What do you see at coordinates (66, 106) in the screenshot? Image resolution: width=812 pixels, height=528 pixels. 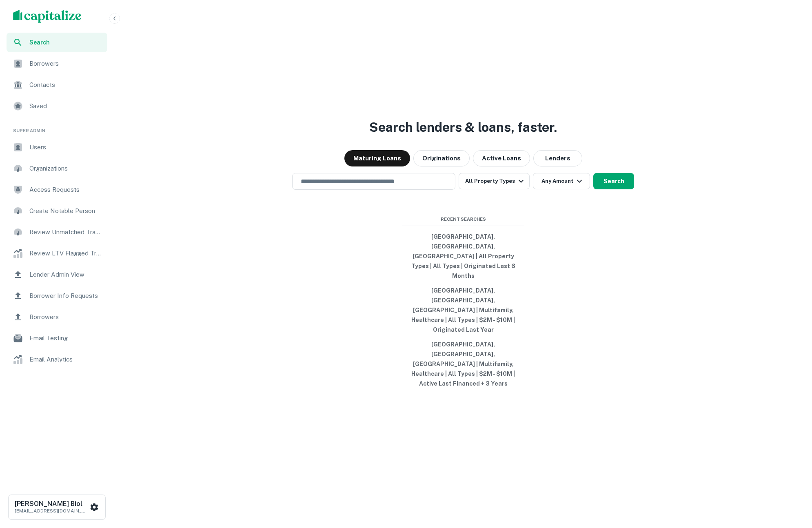 I see `span: Saved` at bounding box center [66, 106].